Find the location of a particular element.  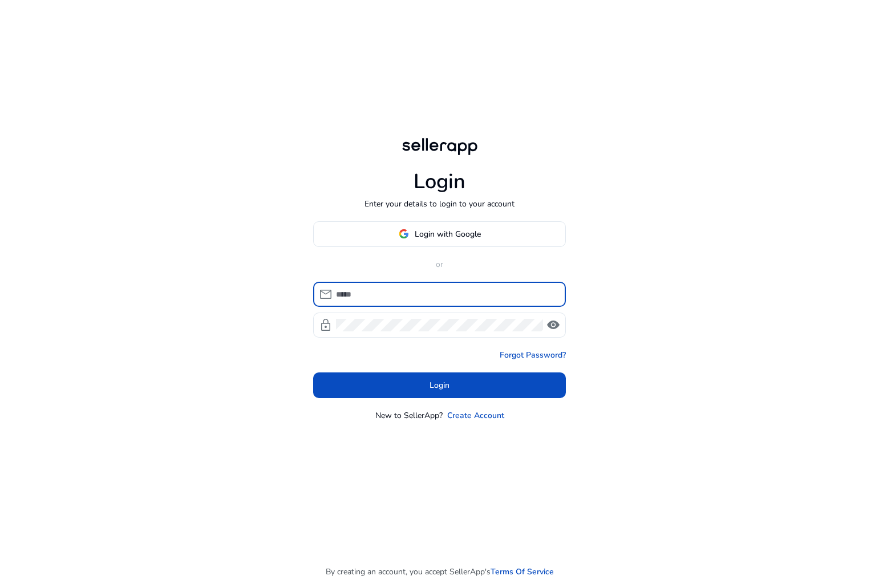

a: Forgot Password? is located at coordinates (532, 355).